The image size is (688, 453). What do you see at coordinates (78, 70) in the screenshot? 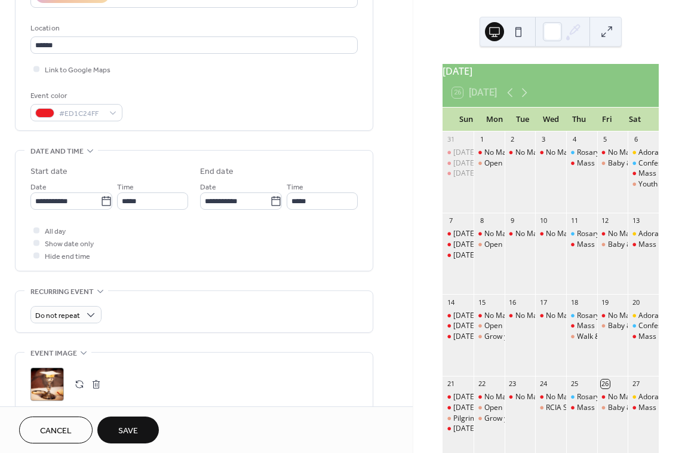
I see `span: Link to Google Maps` at bounding box center [78, 70].